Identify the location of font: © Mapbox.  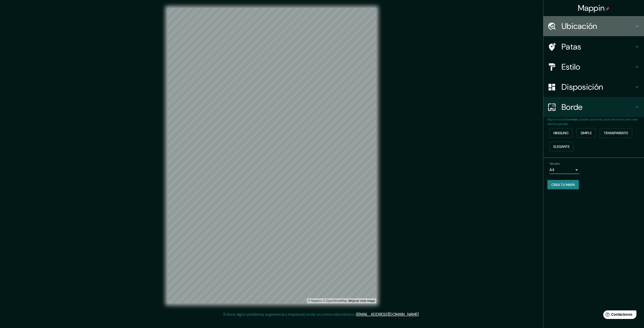
(315, 301).